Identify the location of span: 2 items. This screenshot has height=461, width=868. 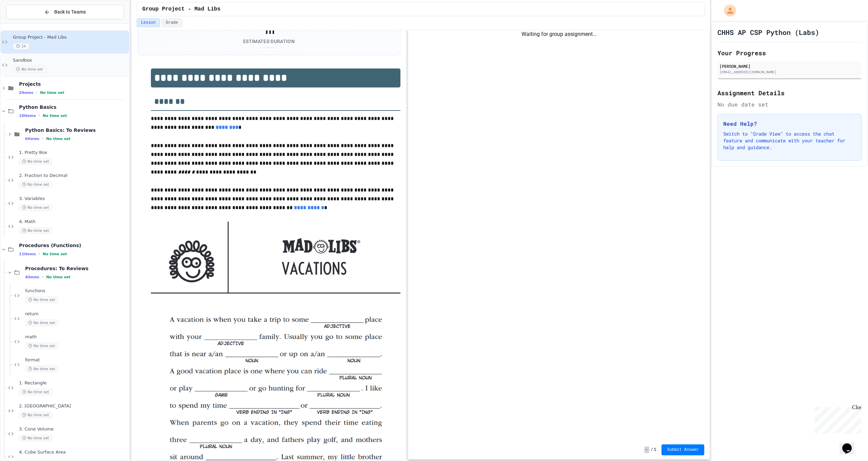
(26, 93).